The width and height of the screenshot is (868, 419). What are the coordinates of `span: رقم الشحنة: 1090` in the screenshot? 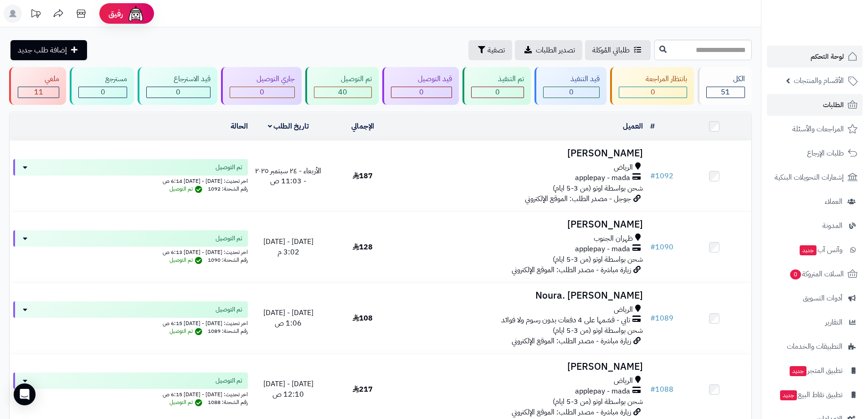 It's located at (228, 260).